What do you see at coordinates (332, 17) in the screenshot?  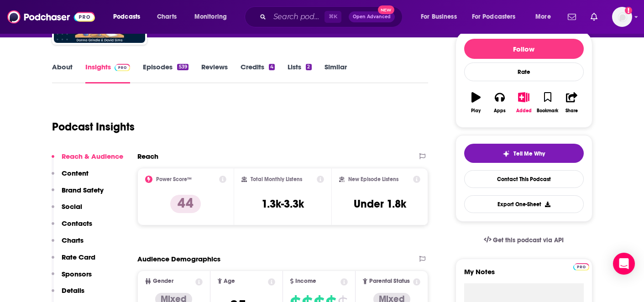 I see `span: ⌘ K` at bounding box center [332, 17].